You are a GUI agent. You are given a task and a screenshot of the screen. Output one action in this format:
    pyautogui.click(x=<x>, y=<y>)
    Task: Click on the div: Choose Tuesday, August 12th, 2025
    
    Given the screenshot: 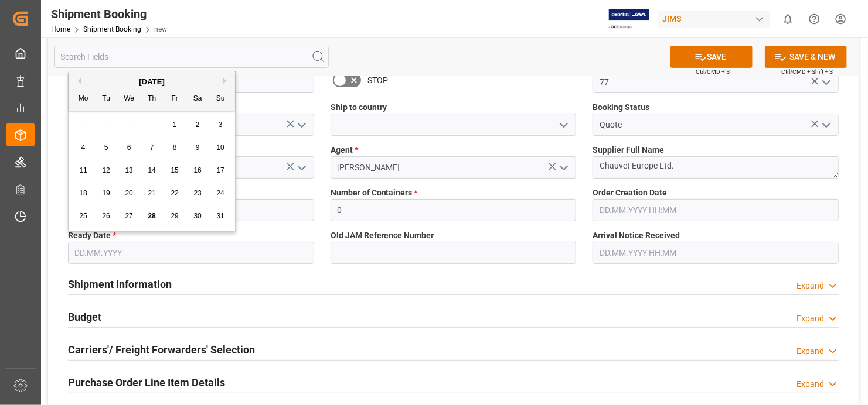 What is the action you would take?
    pyautogui.click(x=106, y=171)
    